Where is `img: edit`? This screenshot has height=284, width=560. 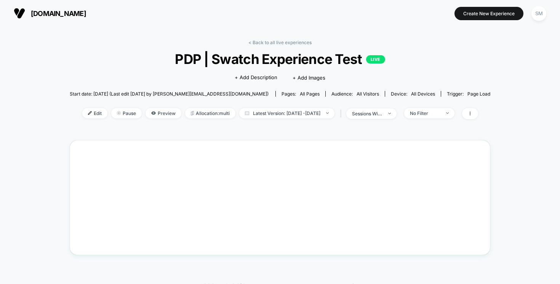
img: edit is located at coordinates (90, 113).